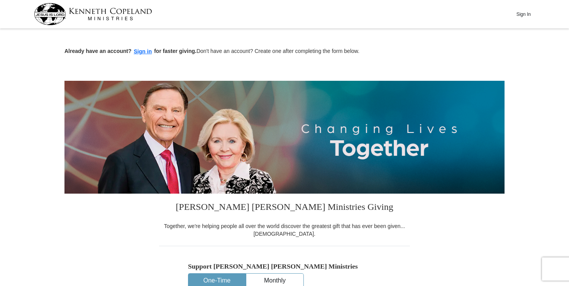 This screenshot has width=569, height=286. Describe the element at coordinates (143, 51) in the screenshot. I see `button: Sign in` at that location.